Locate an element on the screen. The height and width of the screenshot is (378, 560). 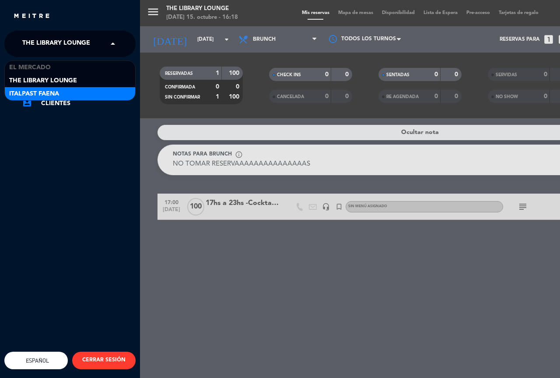
span: Español is located at coordinates (36, 360).